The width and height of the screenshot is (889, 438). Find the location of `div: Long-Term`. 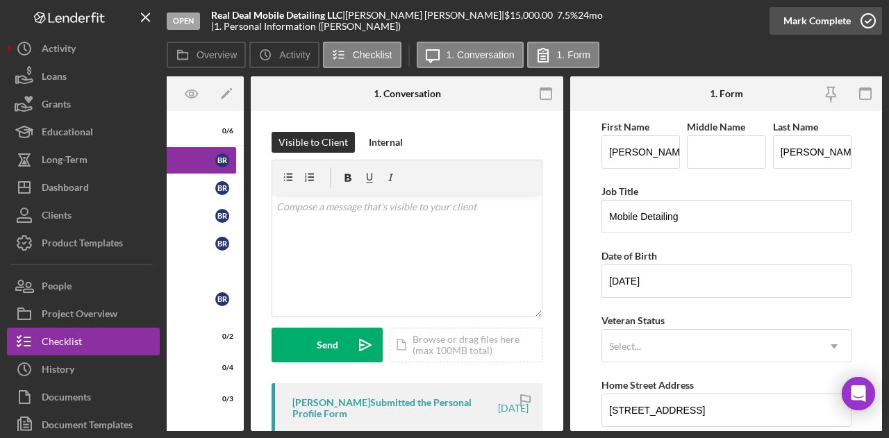

div: Long-Term is located at coordinates (65, 161).